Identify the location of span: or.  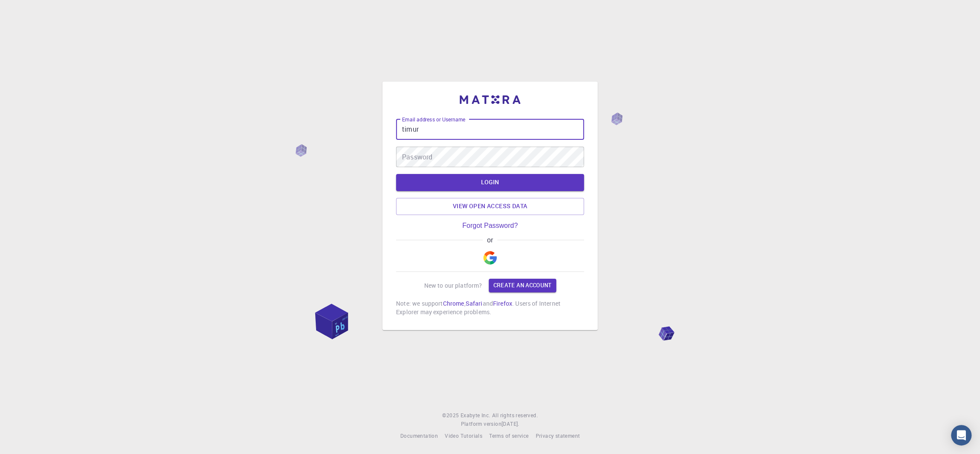
(490, 240).